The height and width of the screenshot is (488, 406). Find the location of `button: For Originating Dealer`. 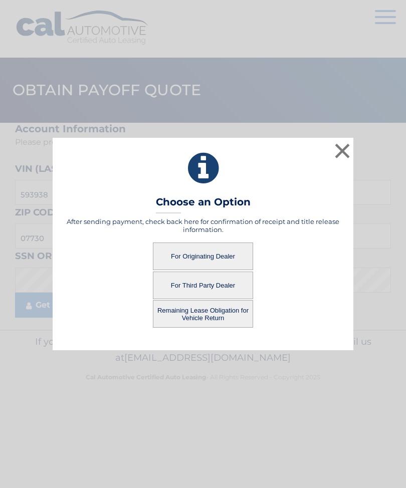

button: For Originating Dealer is located at coordinates (203, 256).